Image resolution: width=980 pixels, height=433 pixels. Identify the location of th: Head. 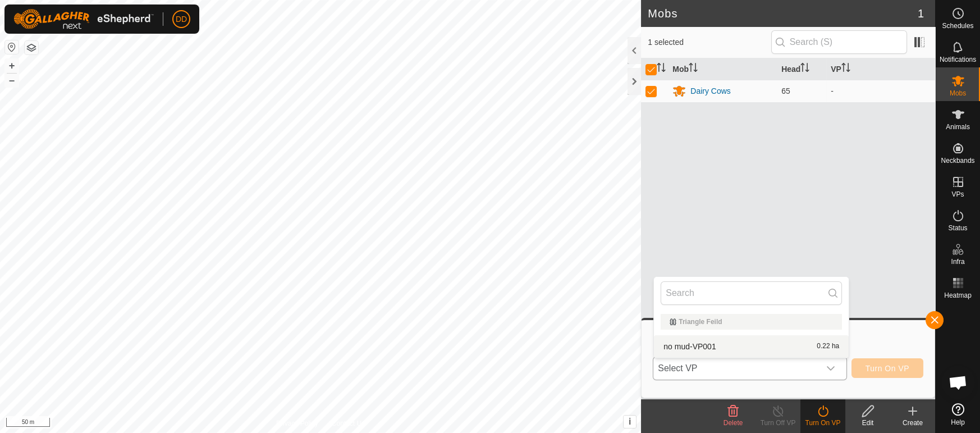
(801, 69).